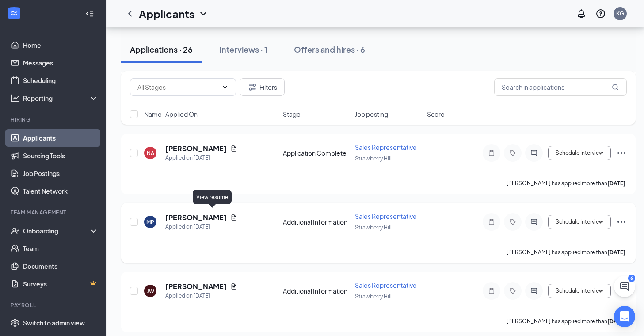 The width and height of the screenshot is (644, 336). What do you see at coordinates (14, 14) in the screenshot?
I see `svg: WorkstreamLogo` at bounding box center [14, 14].